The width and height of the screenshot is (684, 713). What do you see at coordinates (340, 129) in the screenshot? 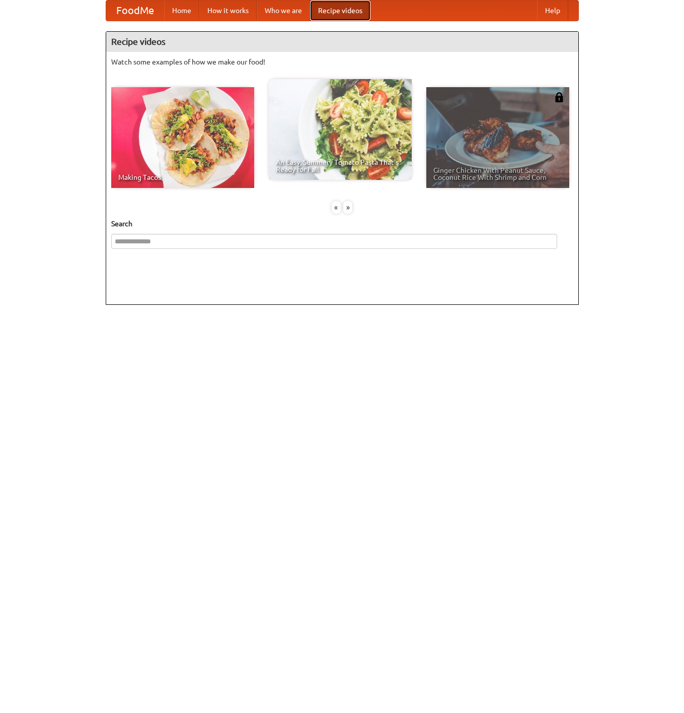
I see `a: An Easy, Summery Tomato Pasta That's Ready for Fall` at bounding box center [340, 129].